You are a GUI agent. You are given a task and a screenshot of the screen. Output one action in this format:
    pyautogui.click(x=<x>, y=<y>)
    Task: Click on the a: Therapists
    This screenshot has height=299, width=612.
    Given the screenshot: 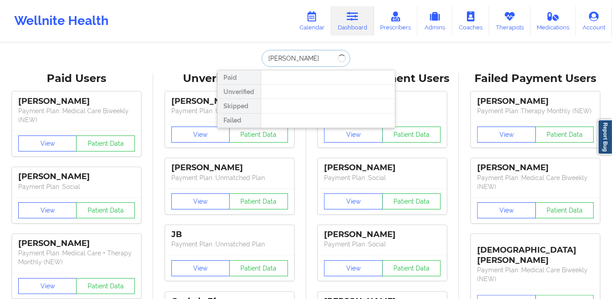 What is the action you would take?
    pyautogui.click(x=509, y=21)
    